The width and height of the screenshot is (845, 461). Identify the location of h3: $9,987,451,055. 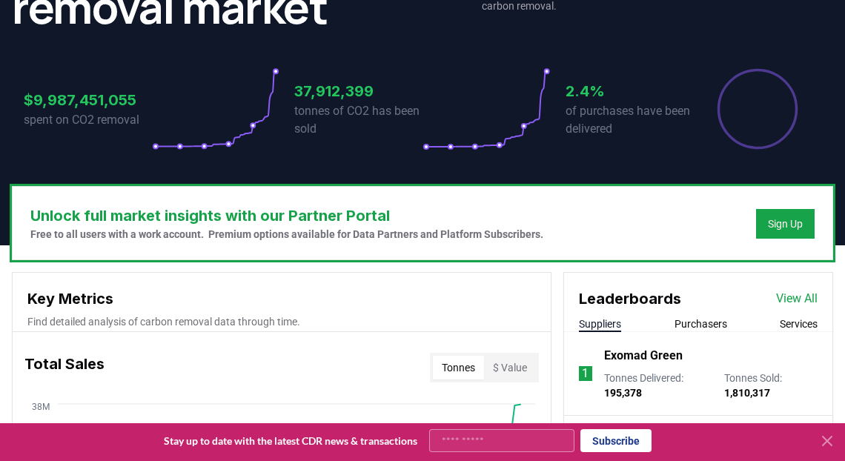
(87, 100).